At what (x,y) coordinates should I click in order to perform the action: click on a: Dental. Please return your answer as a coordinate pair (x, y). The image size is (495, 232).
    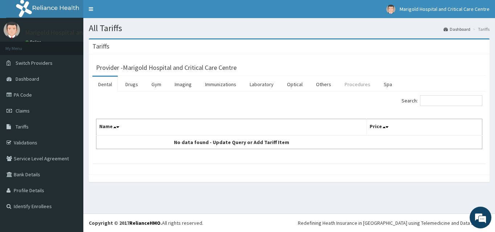
    Looking at the image, I should click on (105, 84).